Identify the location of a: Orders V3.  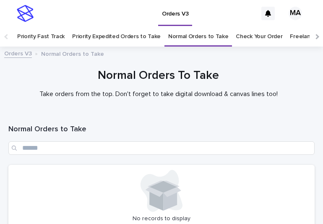
(18, 53).